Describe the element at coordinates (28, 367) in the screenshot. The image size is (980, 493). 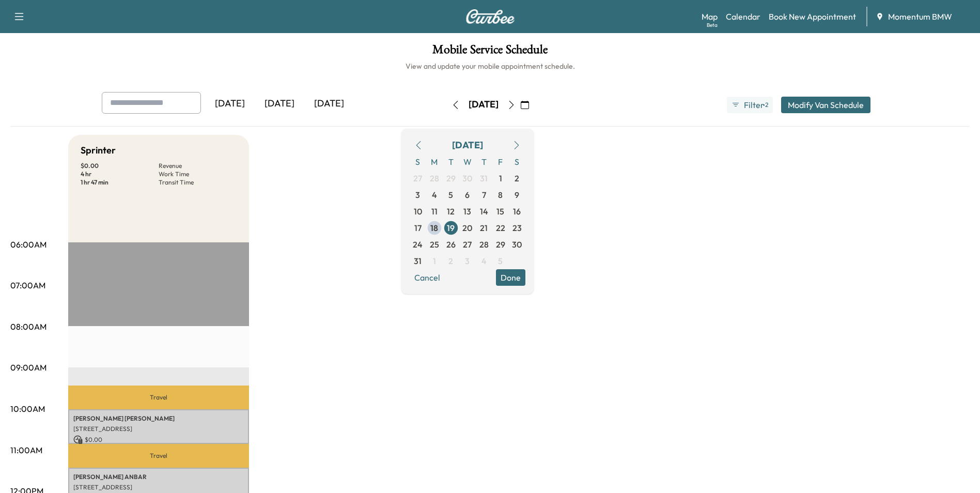
I see `p: 09:00AM` at that location.